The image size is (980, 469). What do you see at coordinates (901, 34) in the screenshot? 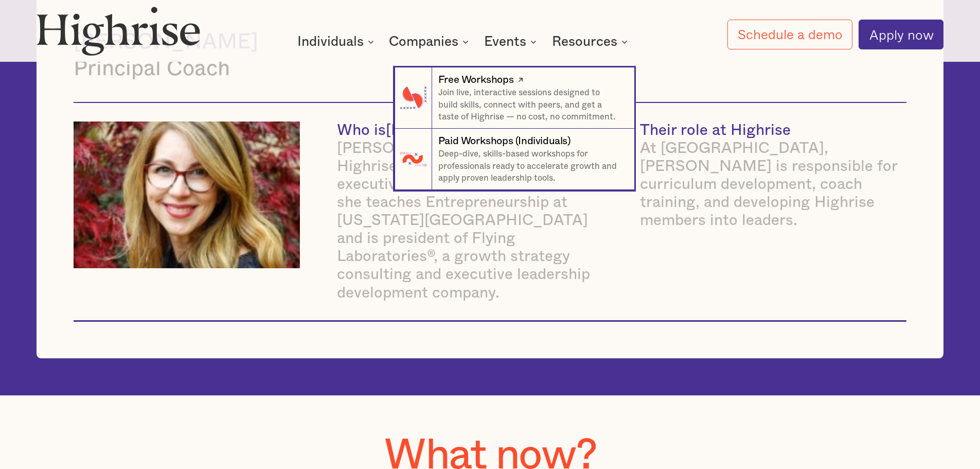
I see `a: Apply now` at bounding box center [901, 34].